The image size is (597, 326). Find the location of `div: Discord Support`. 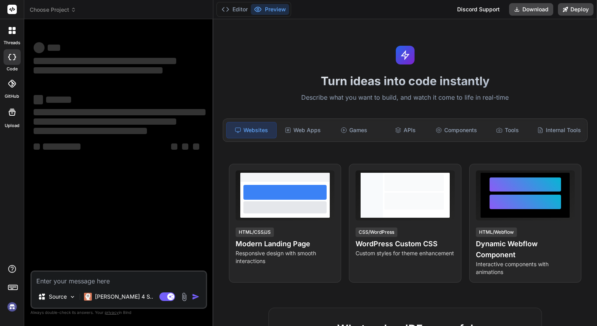

div: Discord Support is located at coordinates (478, 9).